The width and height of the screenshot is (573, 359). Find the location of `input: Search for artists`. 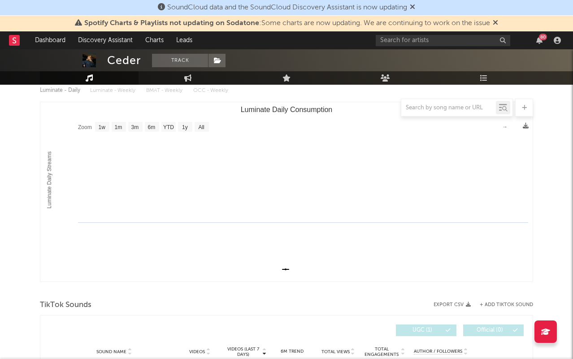

input: Search for artists is located at coordinates (443, 40).